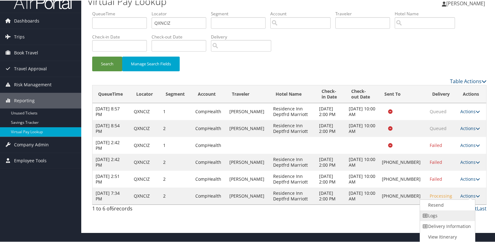 The height and width of the screenshot is (242, 495). What do you see at coordinates (248, 93) in the screenshot?
I see `th: Traveler: activate to sort column ascending` at bounding box center [248, 93].